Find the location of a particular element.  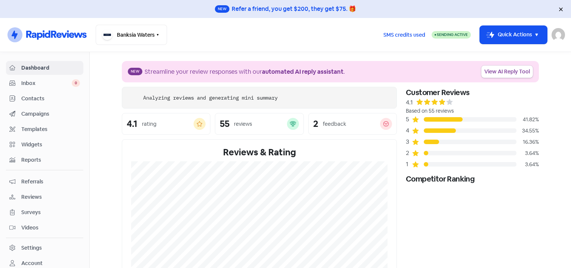

a: Referrals is located at coordinates (44, 181).